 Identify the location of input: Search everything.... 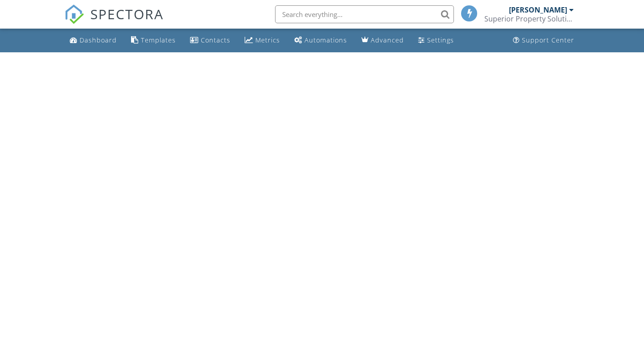
(365, 14).